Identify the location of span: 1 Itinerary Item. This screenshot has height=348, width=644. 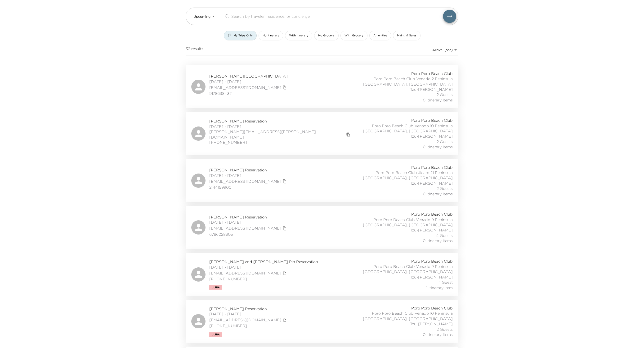
(440, 288).